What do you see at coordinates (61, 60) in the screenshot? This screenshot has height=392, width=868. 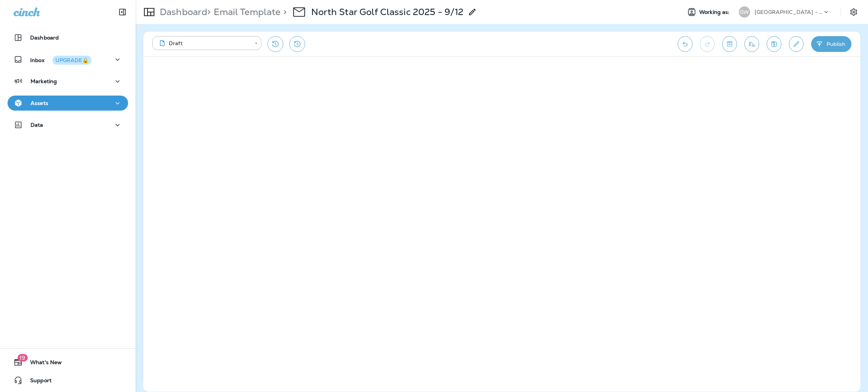 I see `p: Inbox` at bounding box center [61, 60].